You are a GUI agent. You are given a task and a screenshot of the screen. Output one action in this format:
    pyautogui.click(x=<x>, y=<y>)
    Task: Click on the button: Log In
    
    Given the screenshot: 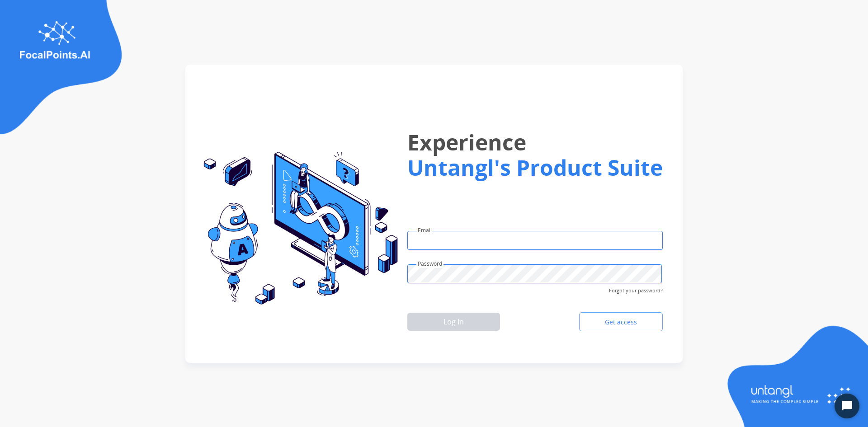 What is the action you would take?
    pyautogui.click(x=453, y=322)
    